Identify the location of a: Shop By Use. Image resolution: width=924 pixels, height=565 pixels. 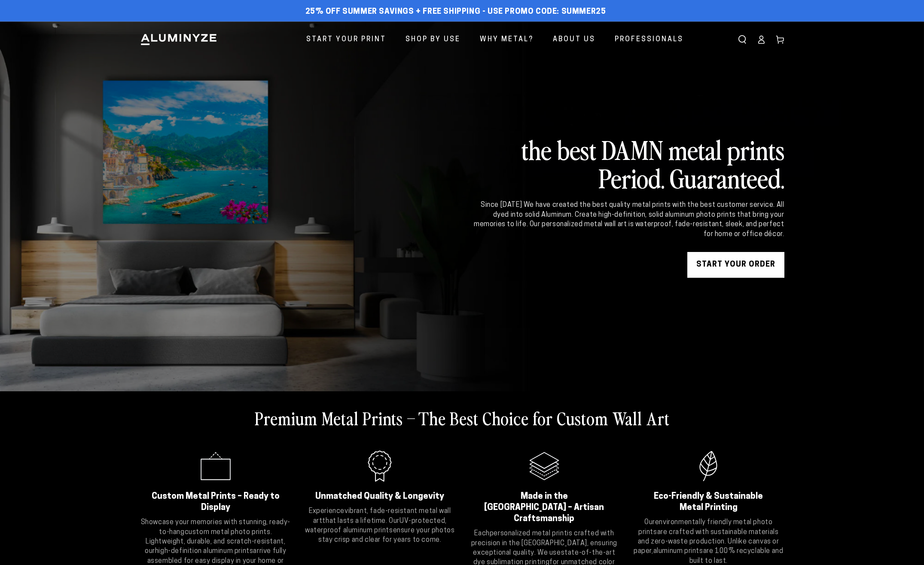
(433, 40).